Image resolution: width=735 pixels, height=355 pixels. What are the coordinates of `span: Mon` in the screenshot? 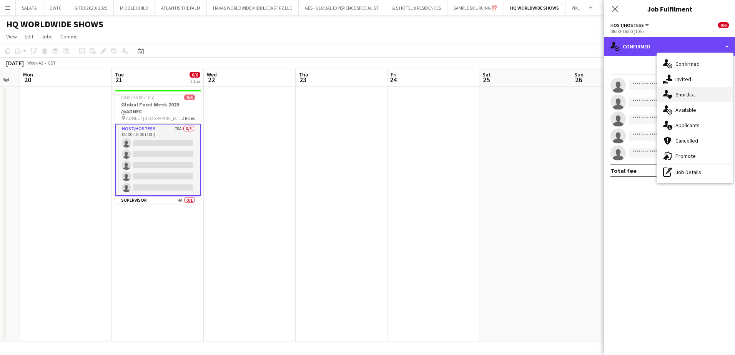 It's located at (28, 75).